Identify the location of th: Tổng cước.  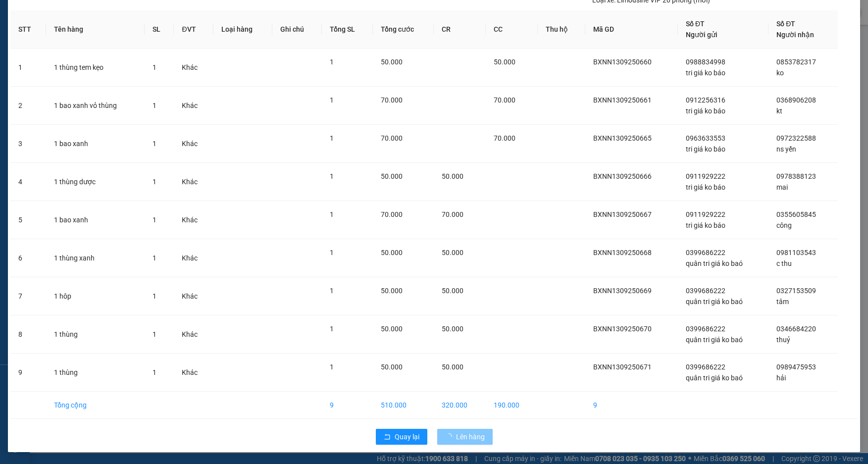
(403, 29).